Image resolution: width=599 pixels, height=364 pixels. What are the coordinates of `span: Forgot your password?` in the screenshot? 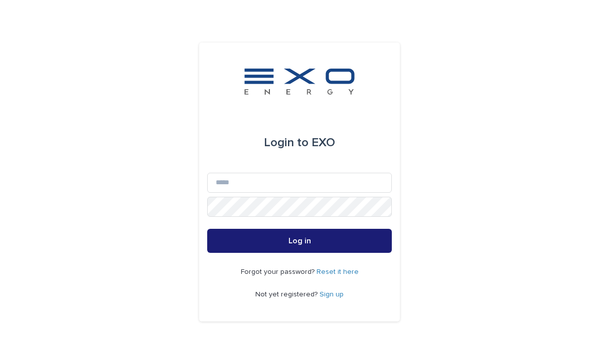 It's located at (279, 272).